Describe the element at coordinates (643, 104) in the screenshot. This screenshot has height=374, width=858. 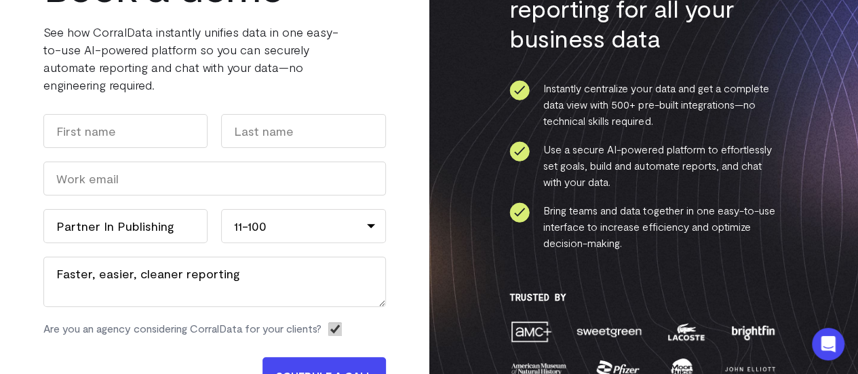
I see `li: Instantly centralize your data and get a complete data view with 500+ pre-built integrations—no t...` at that location.